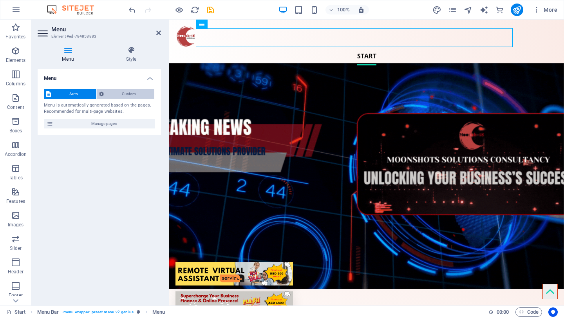  What do you see at coordinates (16, 295) in the screenshot?
I see `p: Footer` at bounding box center [16, 295].